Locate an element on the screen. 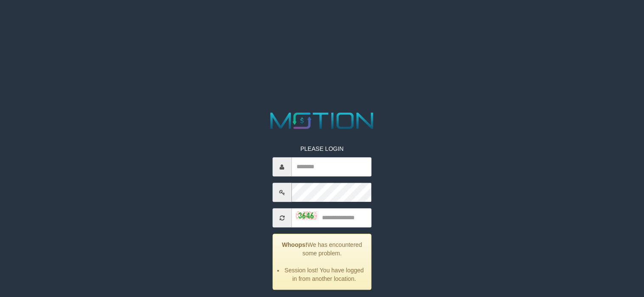 Image resolution: width=644 pixels, height=297 pixels. div: We has encountered some problem. is located at coordinates (322, 262).